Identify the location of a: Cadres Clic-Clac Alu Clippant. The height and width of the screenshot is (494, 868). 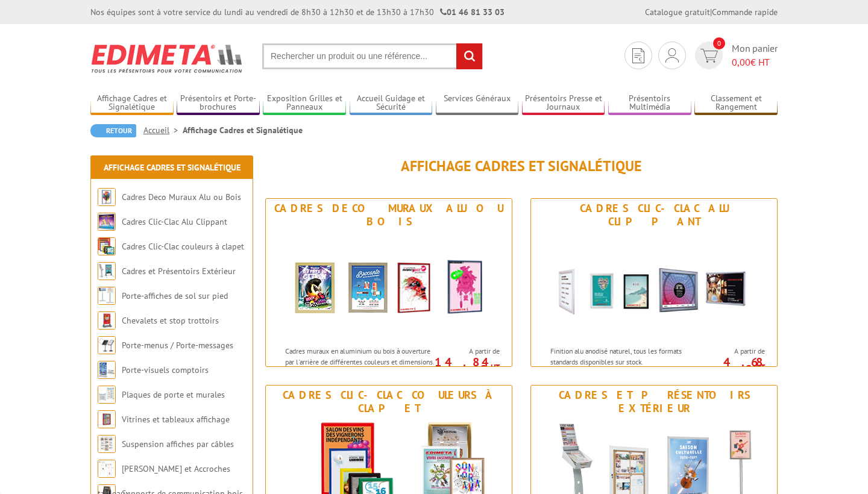
(174, 222).